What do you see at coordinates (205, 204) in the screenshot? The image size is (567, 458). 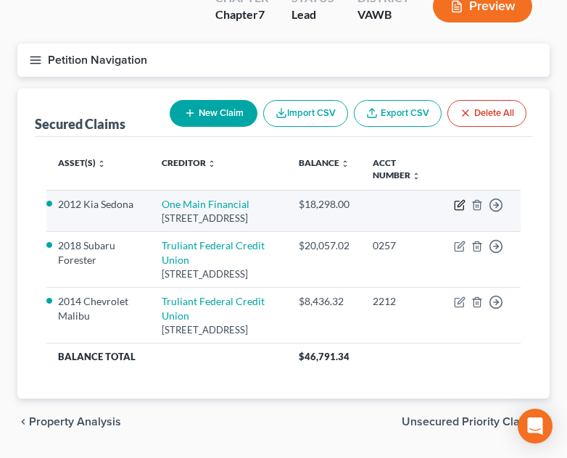 I see `a: One Main Financial` at bounding box center [205, 204].